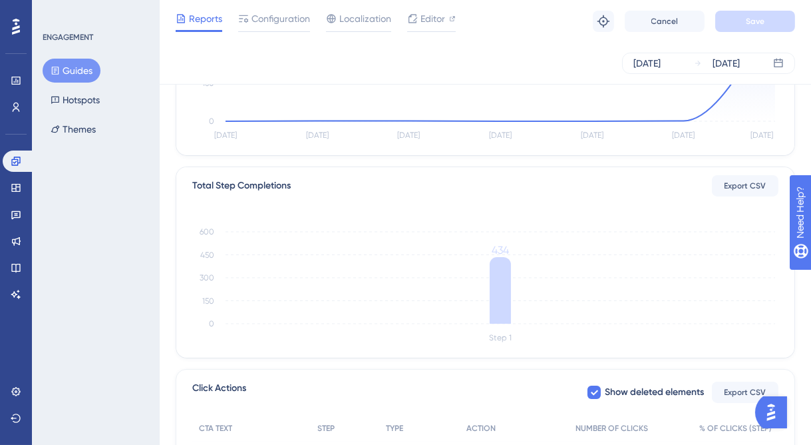  Describe the element at coordinates (242, 186) in the screenshot. I see `div: Total Step Completions` at that location.